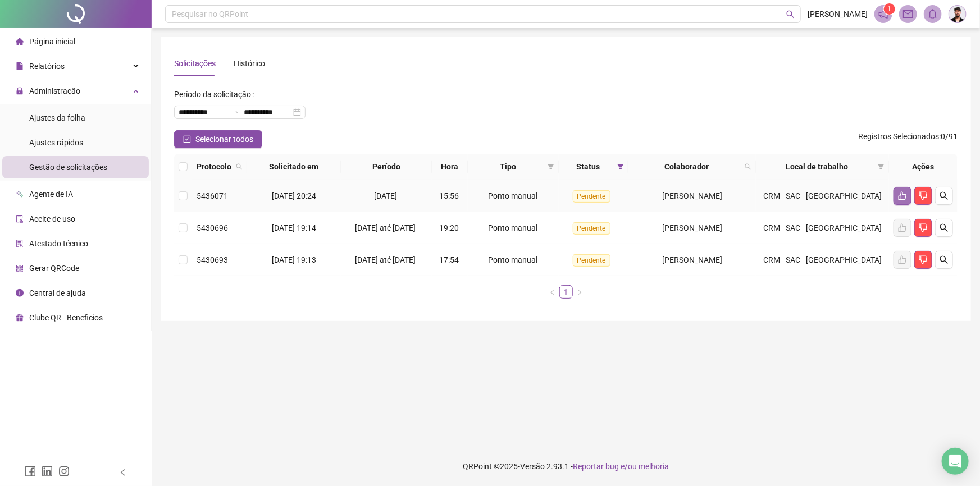 The width and height of the screenshot is (980, 486). Describe the element at coordinates (64, 472) in the screenshot. I see `span: instagram` at that location.